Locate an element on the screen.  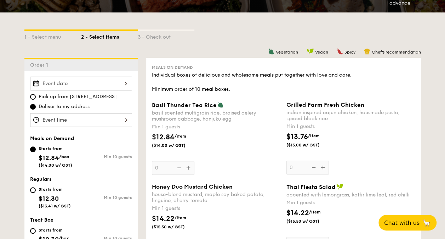
span: Vegetarian is located at coordinates (287, 52).